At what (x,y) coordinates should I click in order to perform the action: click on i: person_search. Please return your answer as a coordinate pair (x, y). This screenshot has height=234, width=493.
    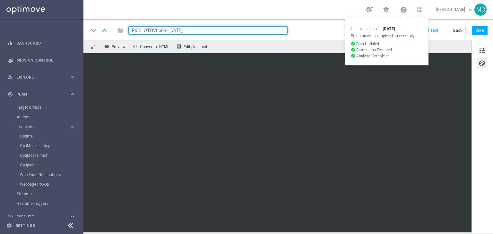
    Looking at the image, I should click on (10, 77).